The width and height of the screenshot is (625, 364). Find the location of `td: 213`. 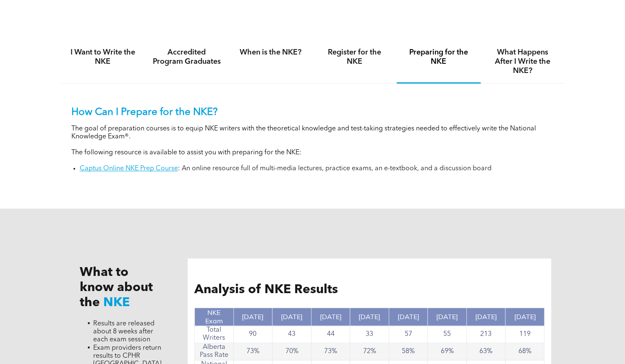

td: 213 is located at coordinates (486, 334).